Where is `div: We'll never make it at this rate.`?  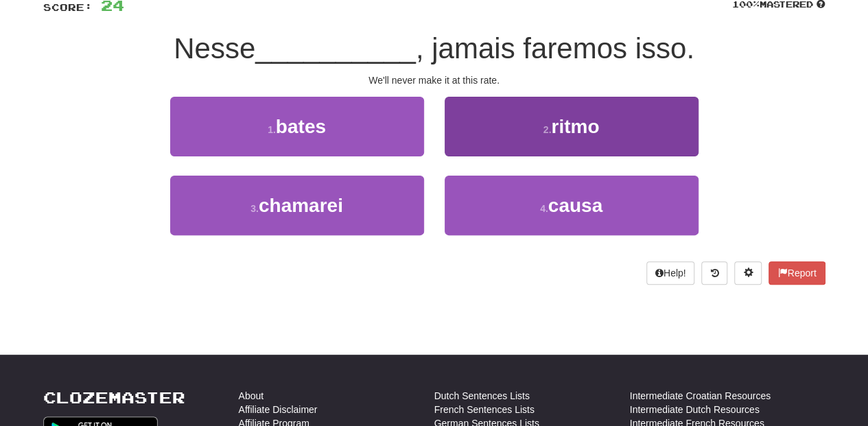 div: We'll never make it at this rate. is located at coordinates (434, 81).